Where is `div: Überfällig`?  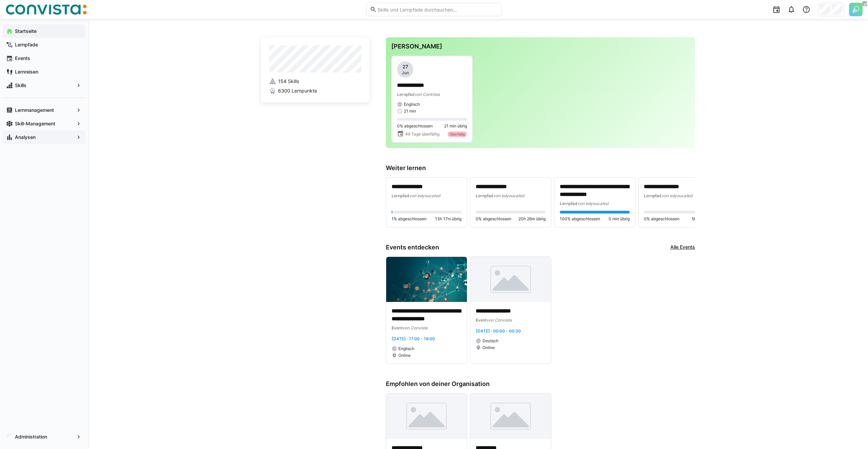
div: Überfällig is located at coordinates (457, 135).